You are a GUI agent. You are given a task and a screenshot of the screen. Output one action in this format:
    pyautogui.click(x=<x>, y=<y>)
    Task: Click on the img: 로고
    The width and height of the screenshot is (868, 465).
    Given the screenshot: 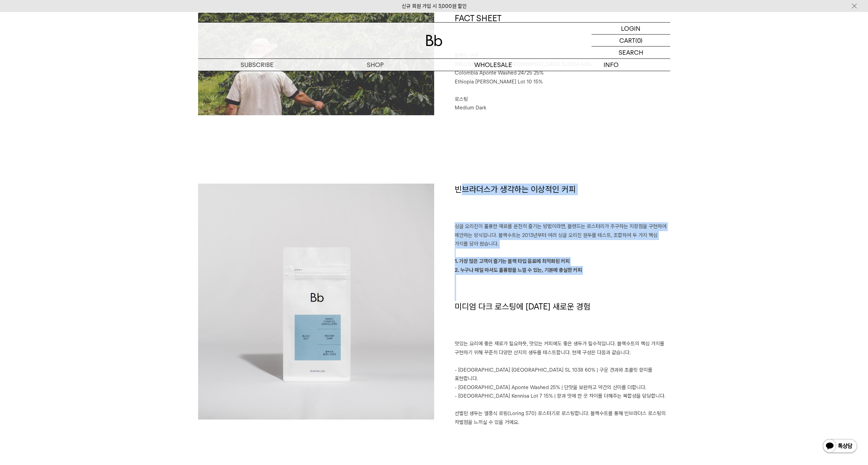 What is the action you would take?
    pyautogui.click(x=434, y=41)
    